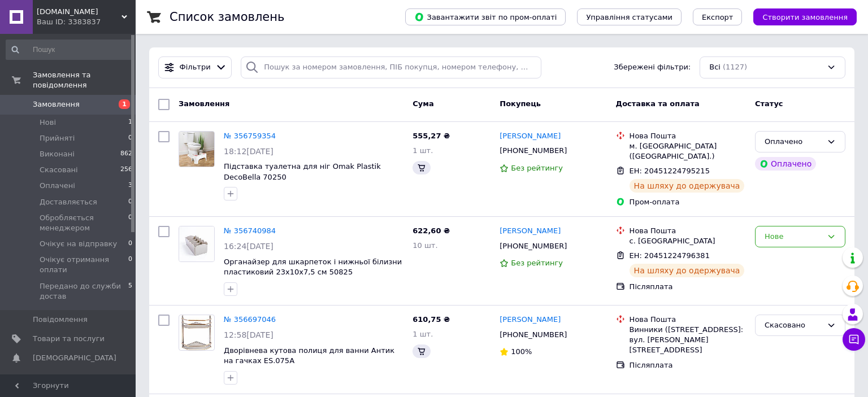  I want to click on a: Створити замовлення, so click(799, 16).